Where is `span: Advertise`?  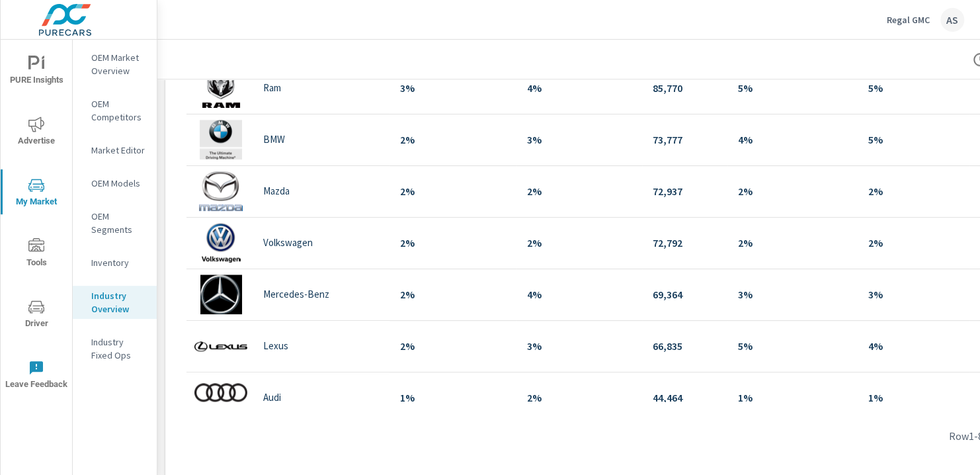
span: Advertise is located at coordinates (36, 132).